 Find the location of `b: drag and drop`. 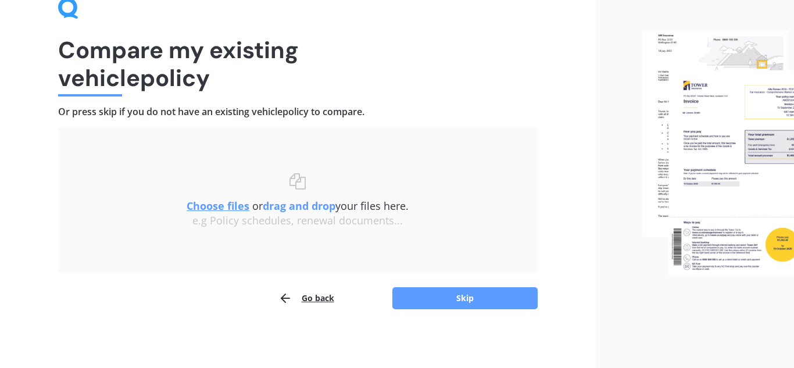

b: drag and drop is located at coordinates (299, 206).